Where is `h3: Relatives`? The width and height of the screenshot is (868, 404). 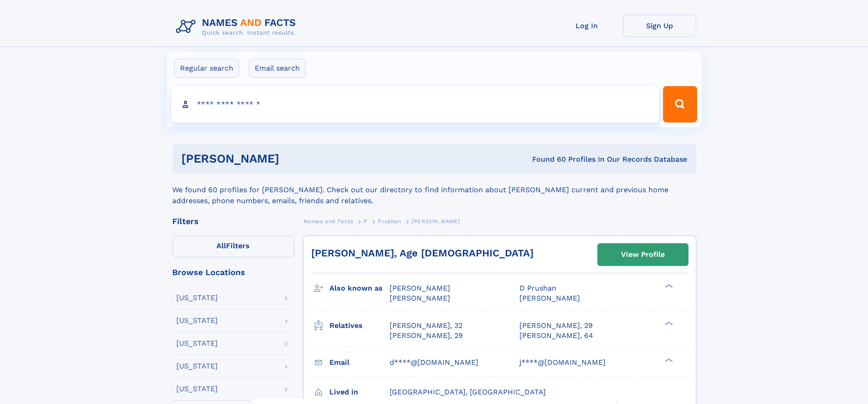
h3: Relatives is located at coordinates (360, 326).